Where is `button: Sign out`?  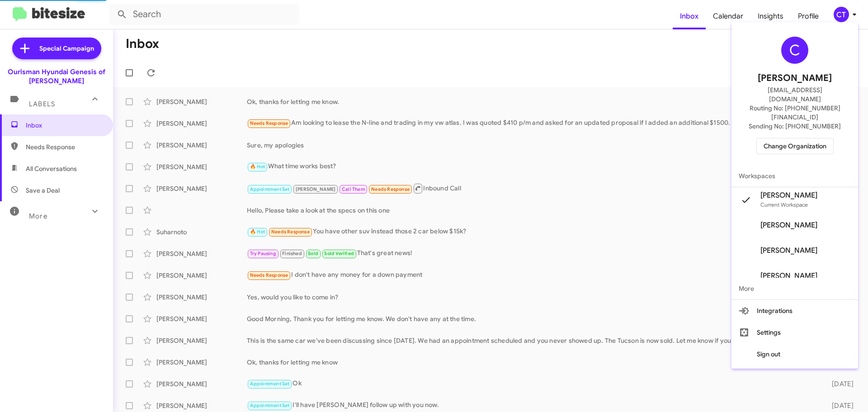
button: Sign out is located at coordinates (795, 354).